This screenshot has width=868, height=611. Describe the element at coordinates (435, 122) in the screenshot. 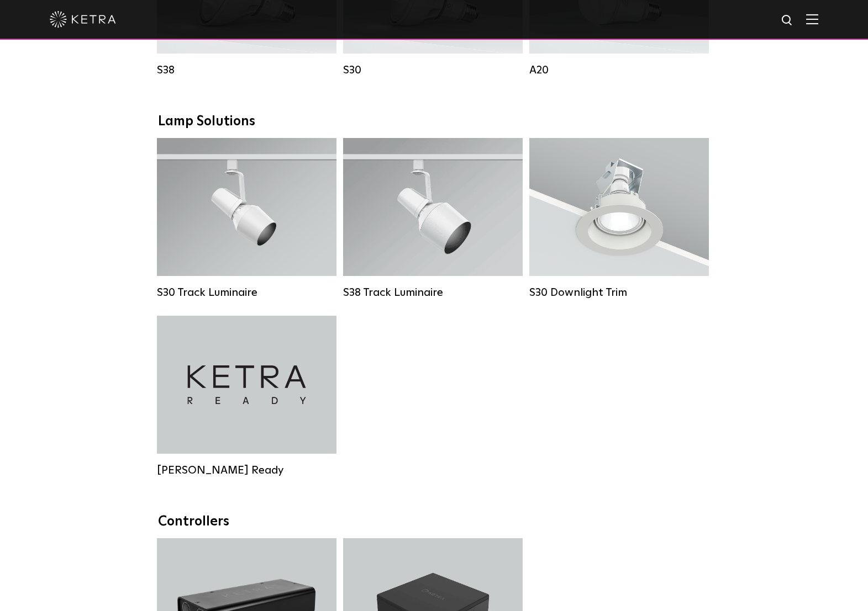

I see `div: Lamp Solutions` at that location.